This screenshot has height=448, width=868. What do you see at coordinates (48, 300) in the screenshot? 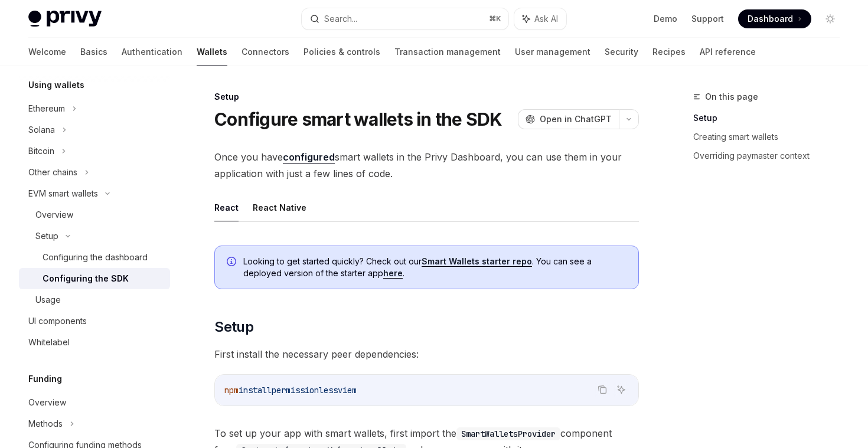
I see `div: Usage` at bounding box center [48, 300].